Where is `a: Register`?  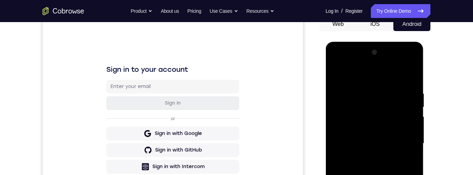 a: Register is located at coordinates (354, 11).